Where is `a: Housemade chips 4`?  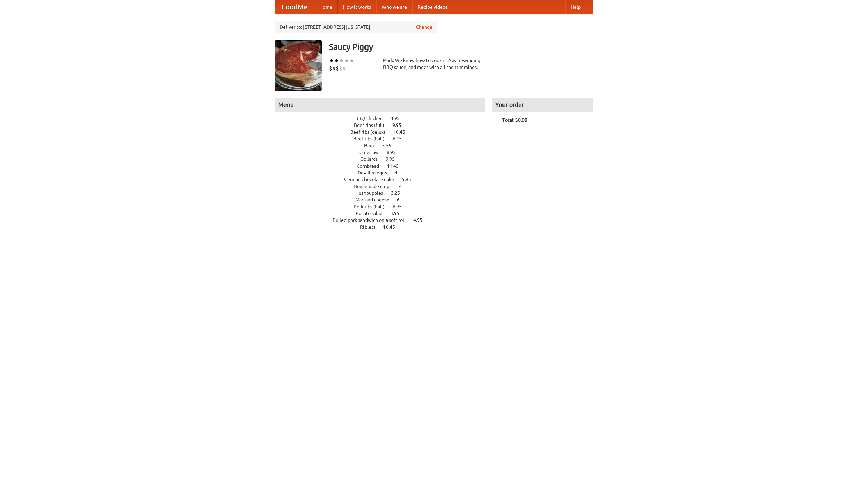
a: Housemade chips 4 is located at coordinates (384, 186).